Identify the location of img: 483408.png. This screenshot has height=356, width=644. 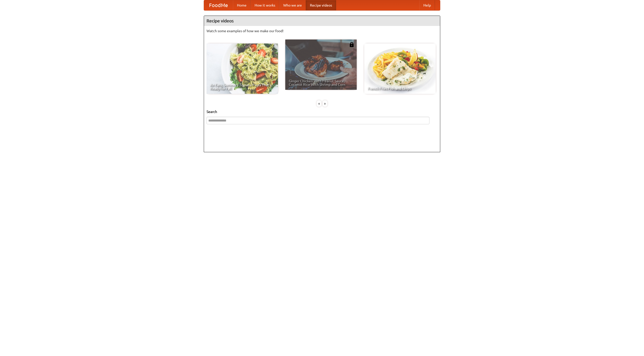
(352, 44).